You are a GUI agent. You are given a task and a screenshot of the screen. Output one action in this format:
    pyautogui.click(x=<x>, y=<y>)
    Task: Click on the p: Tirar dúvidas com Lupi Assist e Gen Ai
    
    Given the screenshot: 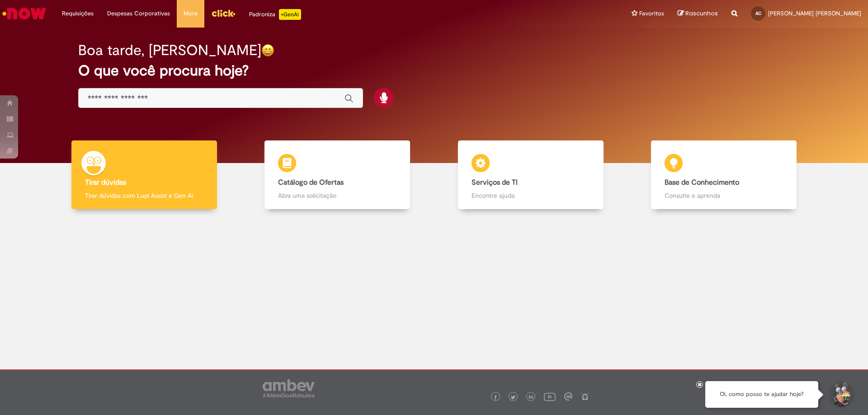 What is the action you would take?
    pyautogui.click(x=144, y=196)
    